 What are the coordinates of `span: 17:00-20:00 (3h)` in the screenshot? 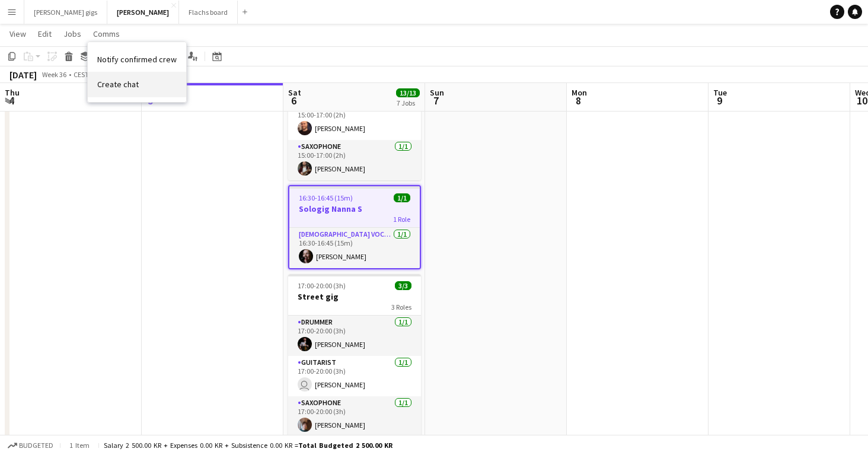 It's located at (321, 286).